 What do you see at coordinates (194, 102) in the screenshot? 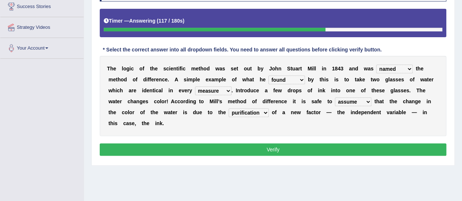
I see `b: g` at bounding box center [194, 102].